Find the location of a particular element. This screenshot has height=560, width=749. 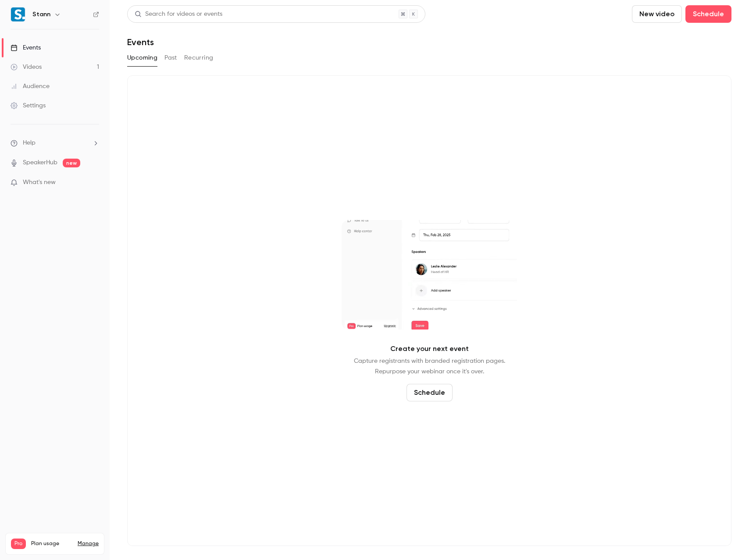

button: New video is located at coordinates (657, 14).